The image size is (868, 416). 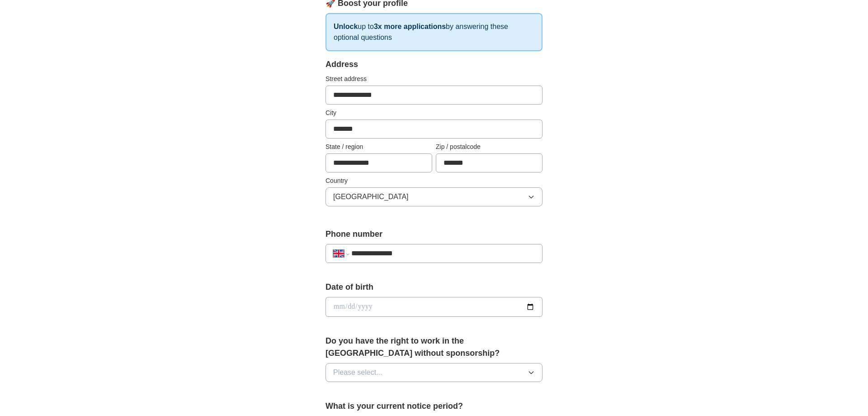 I want to click on strong: Unlock, so click(x=346, y=26).